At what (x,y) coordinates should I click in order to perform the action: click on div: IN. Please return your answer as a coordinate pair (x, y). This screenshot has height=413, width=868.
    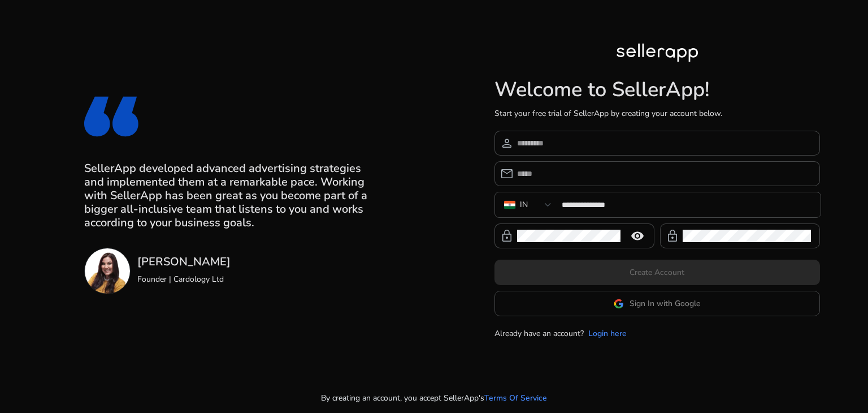
    Looking at the image, I should click on (524, 205).